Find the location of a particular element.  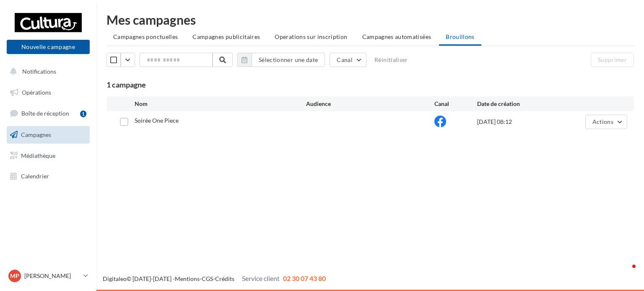

a: Calendrier is located at coordinates (48, 177).